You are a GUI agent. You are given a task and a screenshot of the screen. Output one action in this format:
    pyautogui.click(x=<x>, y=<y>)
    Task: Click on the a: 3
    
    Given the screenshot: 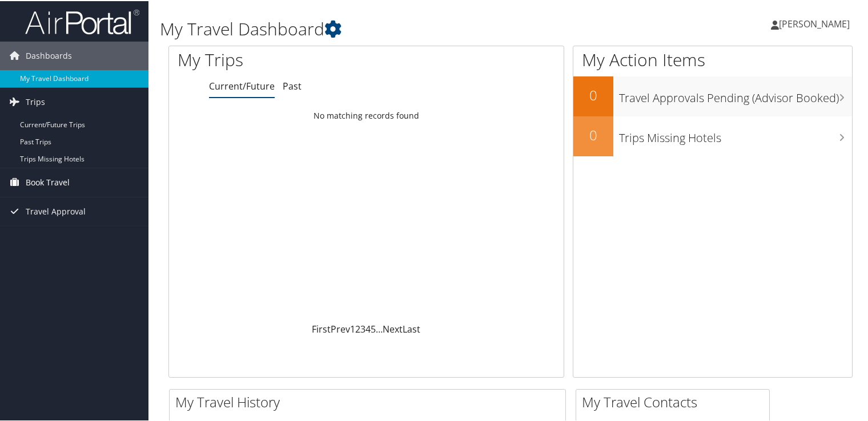 What is the action you would take?
    pyautogui.click(x=363, y=329)
    